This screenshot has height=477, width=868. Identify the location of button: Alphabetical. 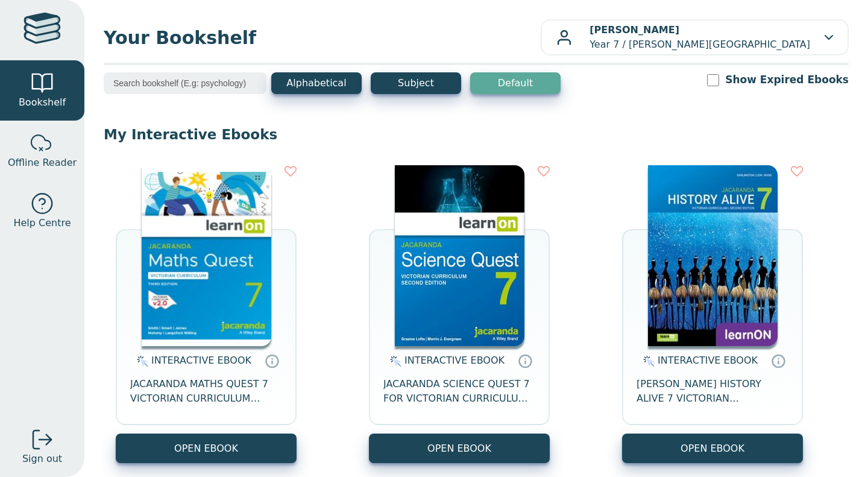
(316, 83).